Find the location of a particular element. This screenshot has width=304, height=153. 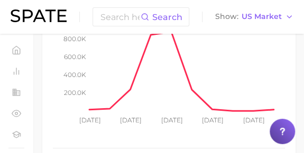

input: Search here for a brand, industry, or ingredient is located at coordinates (120, 17).